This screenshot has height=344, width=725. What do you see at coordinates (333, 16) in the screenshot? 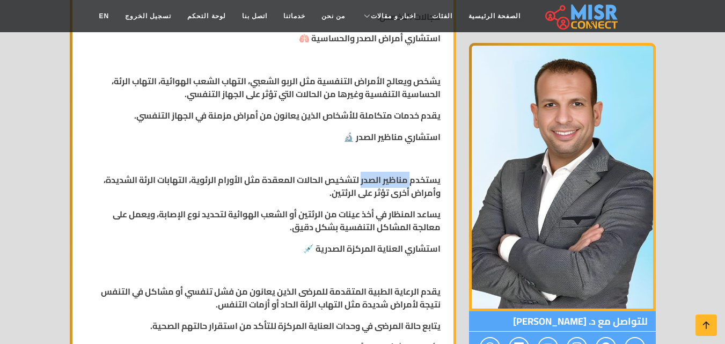
I see `a: من نحن` at bounding box center [333, 16].